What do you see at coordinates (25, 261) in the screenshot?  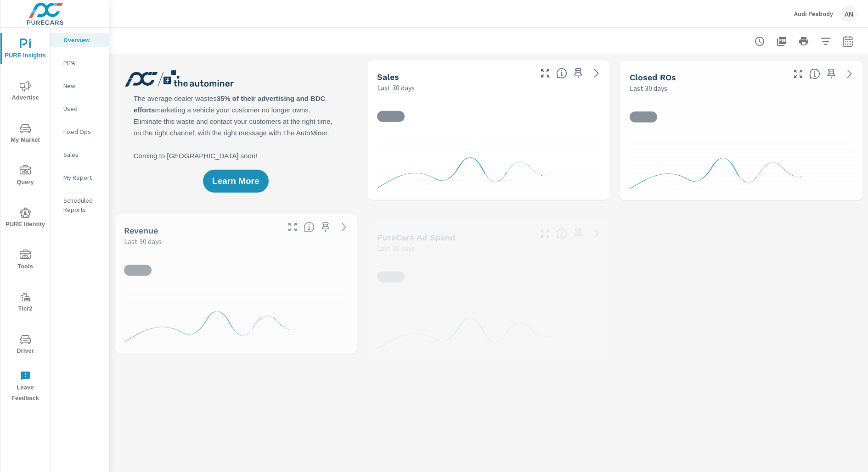 I see `span: Tools` at bounding box center [25, 261].